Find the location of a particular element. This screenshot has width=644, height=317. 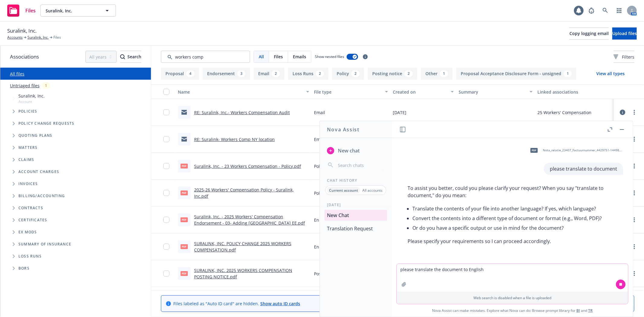

p: please translate to document is located at coordinates (583, 169).